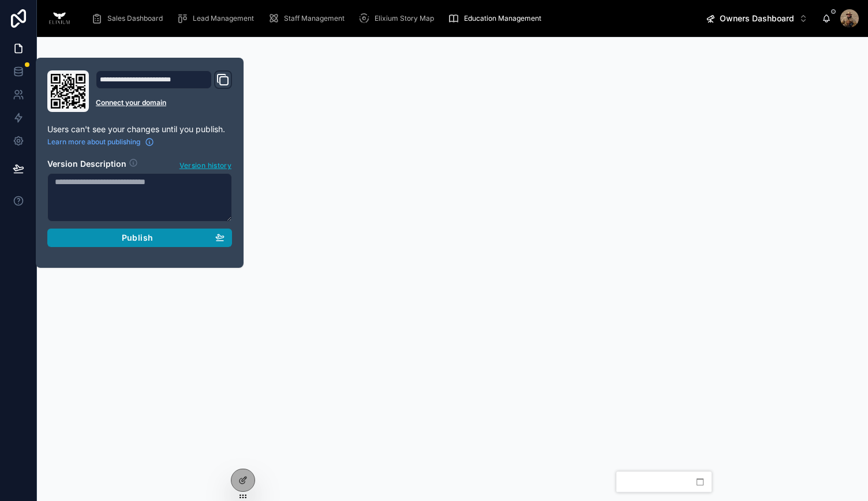  What do you see at coordinates (206, 165) in the screenshot?
I see `span: Version history` at bounding box center [206, 165].